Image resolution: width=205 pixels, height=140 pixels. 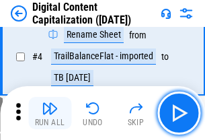 What do you see at coordinates (93, 108) in the screenshot?
I see `img: Undo` at bounding box center [93, 108].